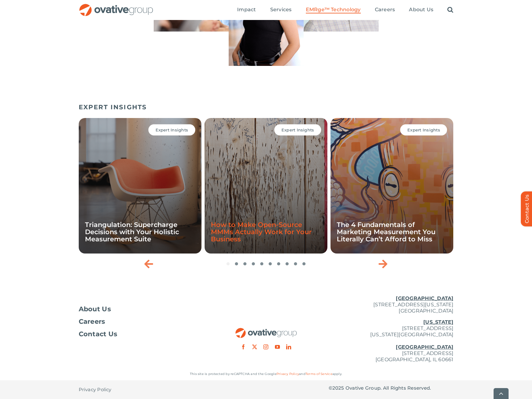  Describe the element at coordinates (247, 10) in the screenshot. I see `a: Impact` at that location.